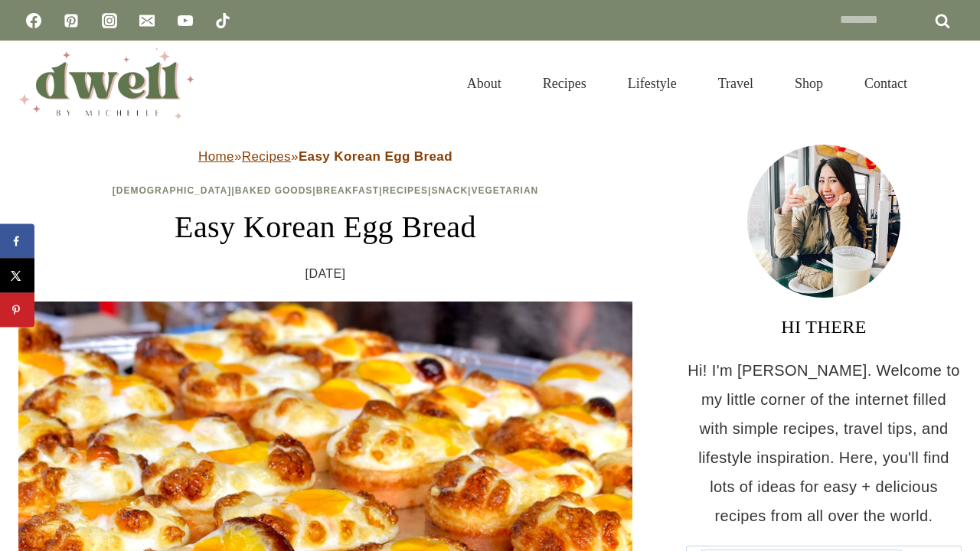 Image resolution: width=980 pixels, height=551 pixels. I want to click on strong: Easy Korean Egg Bread, so click(376, 157).